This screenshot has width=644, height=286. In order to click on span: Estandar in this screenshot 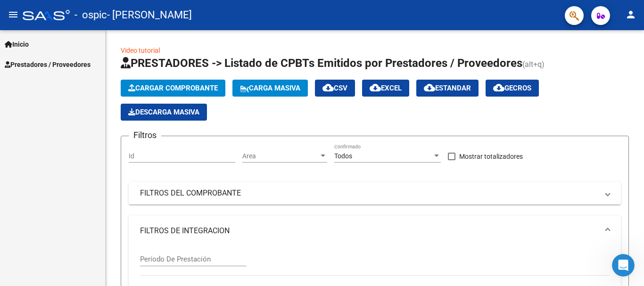, I will do `click(447, 88)`.